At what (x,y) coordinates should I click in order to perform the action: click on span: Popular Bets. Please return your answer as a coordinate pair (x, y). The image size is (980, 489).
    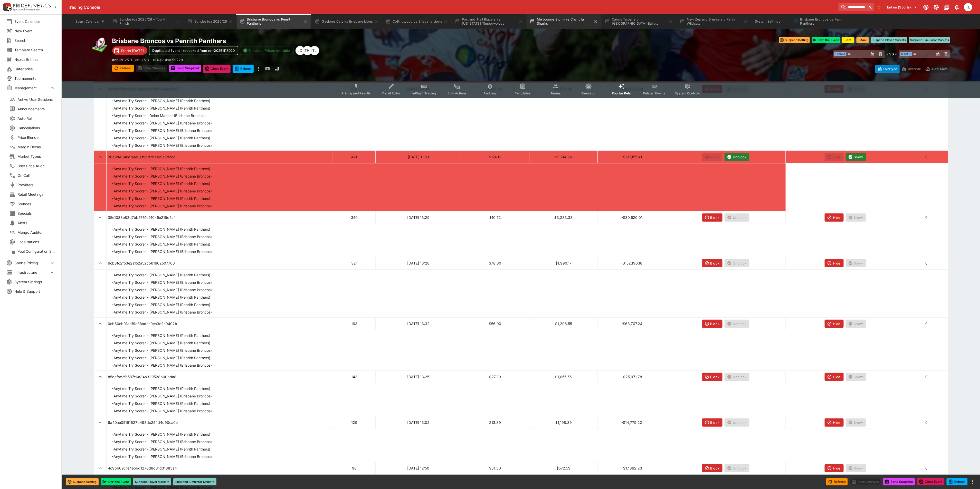
    Looking at the image, I should click on (622, 93).